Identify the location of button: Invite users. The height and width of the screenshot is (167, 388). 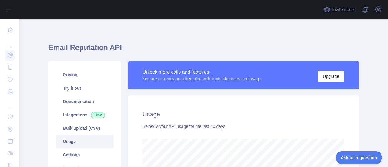
(339, 10).